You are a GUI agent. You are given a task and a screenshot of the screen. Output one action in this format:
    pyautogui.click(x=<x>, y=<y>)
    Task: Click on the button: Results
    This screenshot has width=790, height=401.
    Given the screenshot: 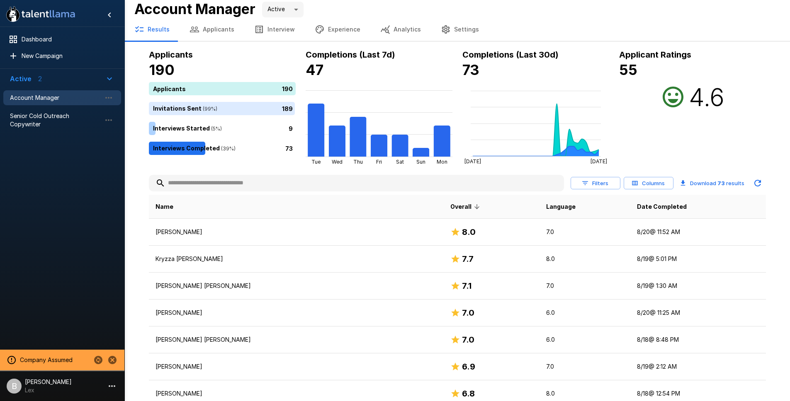 What is the action you would take?
    pyautogui.click(x=152, y=29)
    